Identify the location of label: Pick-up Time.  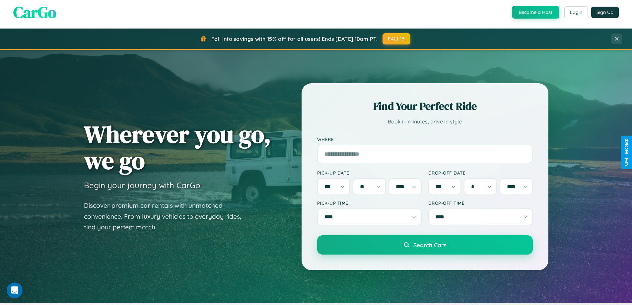
(369, 203).